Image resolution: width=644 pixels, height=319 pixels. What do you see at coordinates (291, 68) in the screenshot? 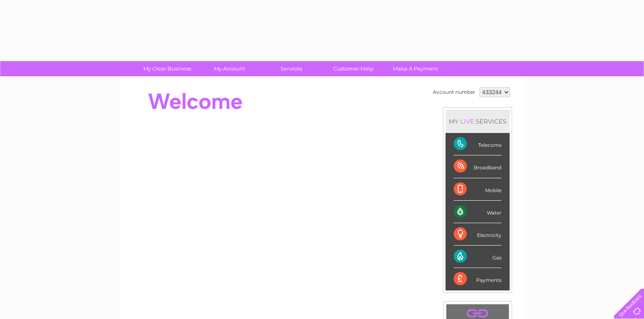
I see `a: Services` at bounding box center [291, 68].